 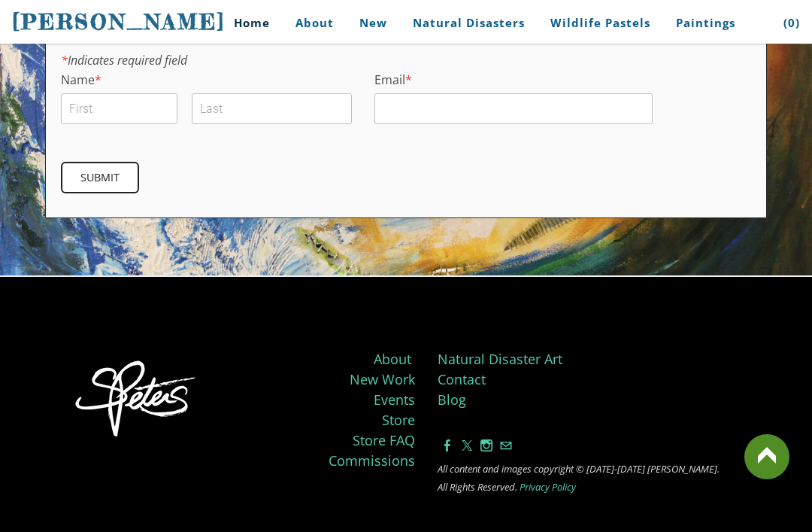 What do you see at coordinates (467, 445) in the screenshot?
I see `a: Twitter` at bounding box center [467, 445].